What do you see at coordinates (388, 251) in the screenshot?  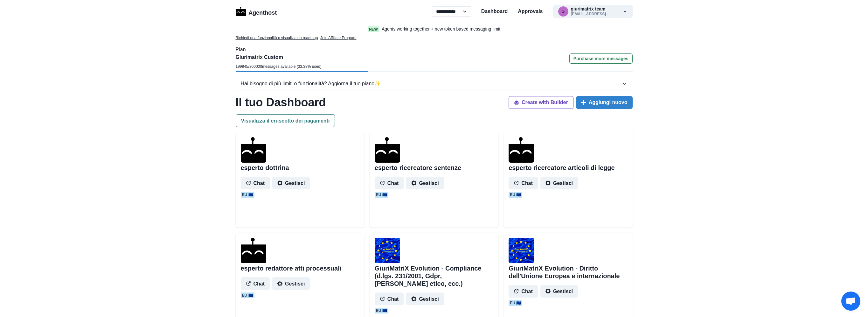 I see `img: user%2F1706%2Fc69140c4-d187-40b2-8d31-27057e89bcfe` at bounding box center [388, 251].